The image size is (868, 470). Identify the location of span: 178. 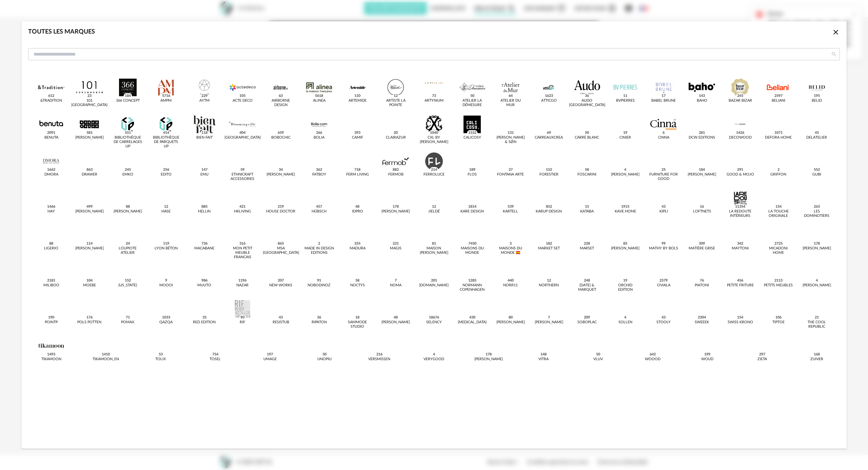
(396, 207).